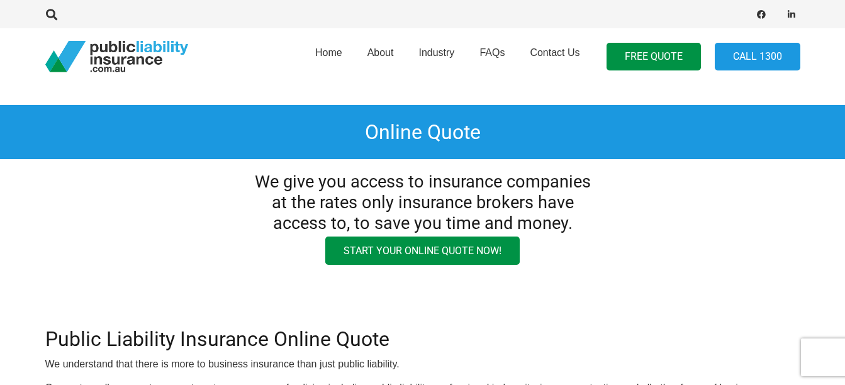 This screenshot has width=845, height=385. Describe the element at coordinates (116, 57) in the screenshot. I see `a: pli_logotransparent` at that location.